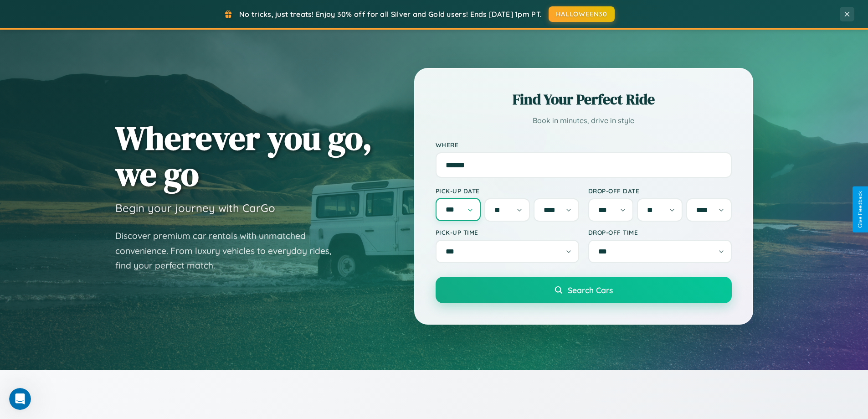  What do you see at coordinates (195, 208) in the screenshot?
I see `h3: Begin your journey with CarGo` at bounding box center [195, 208].